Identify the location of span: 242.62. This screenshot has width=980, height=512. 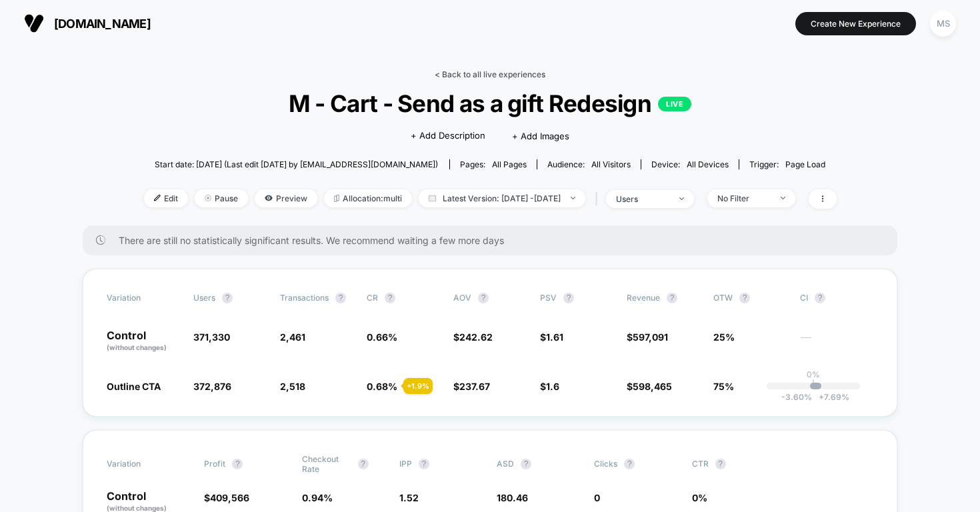
(475, 337).